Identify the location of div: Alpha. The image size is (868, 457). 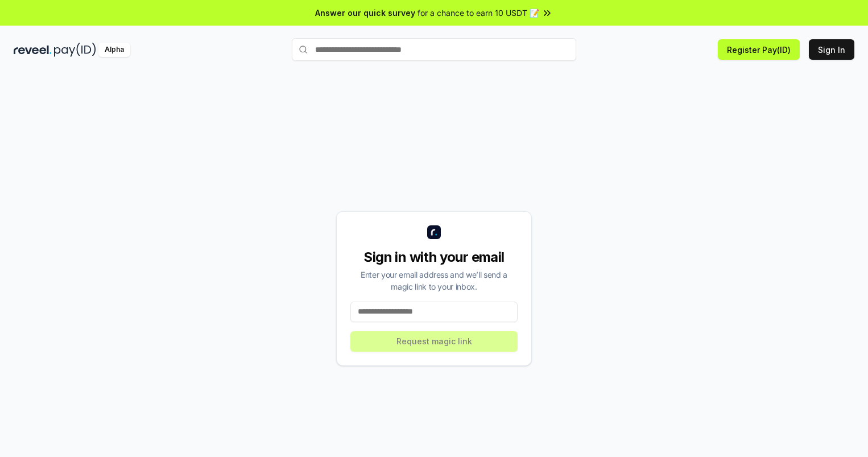
(114, 49).